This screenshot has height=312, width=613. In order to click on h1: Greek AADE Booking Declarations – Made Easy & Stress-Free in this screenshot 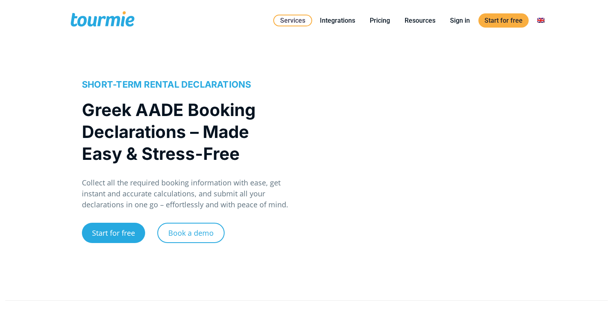, I will do `click(186, 132)`.